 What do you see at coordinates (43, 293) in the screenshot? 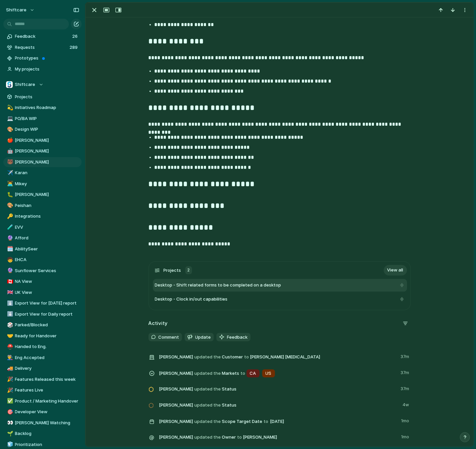
I see `div: 🇬🇧UK View` at bounding box center [43, 293].